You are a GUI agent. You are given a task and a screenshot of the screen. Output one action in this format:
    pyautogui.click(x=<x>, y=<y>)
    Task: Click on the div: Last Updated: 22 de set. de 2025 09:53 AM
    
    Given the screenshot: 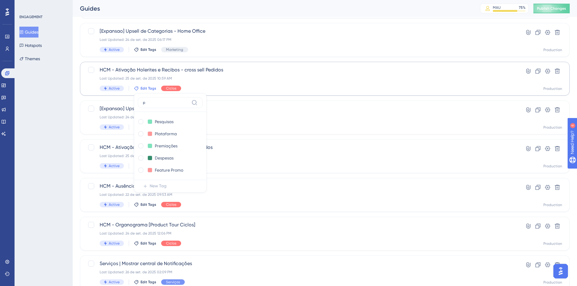 What is the action you would take?
    pyautogui.click(x=301, y=195)
    